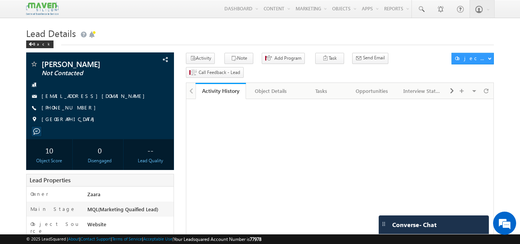 The image size is (520, 244). I want to click on span: Lead Properties, so click(50, 180).